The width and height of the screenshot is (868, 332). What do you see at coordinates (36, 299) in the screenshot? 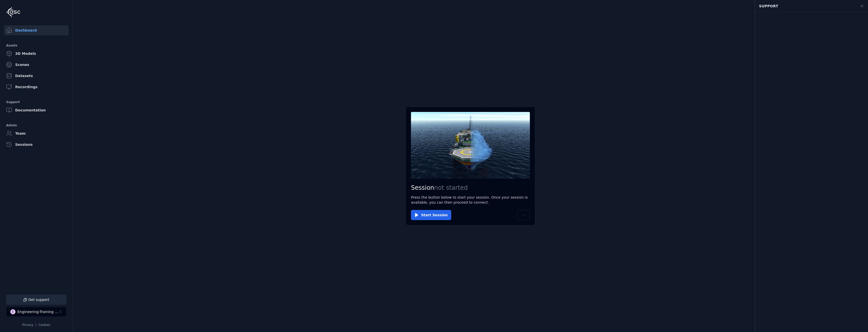
I see `button: Get support` at bounding box center [36, 299].